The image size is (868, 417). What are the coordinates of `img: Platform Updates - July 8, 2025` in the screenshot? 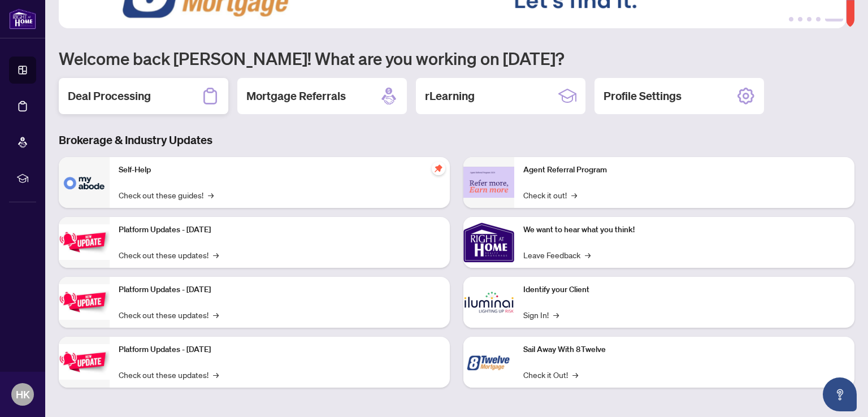 It's located at (84, 302).